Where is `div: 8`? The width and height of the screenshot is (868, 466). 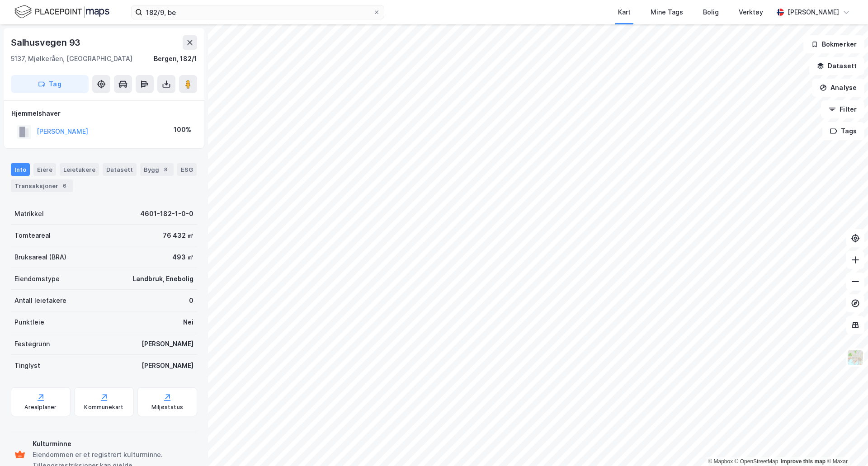
div: 8 is located at coordinates (166, 170).